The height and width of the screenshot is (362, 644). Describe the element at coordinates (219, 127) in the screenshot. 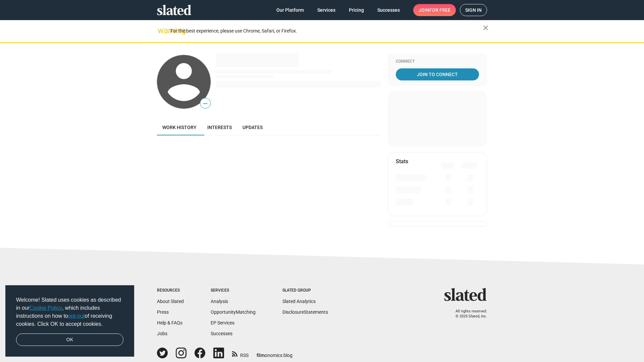

I see `span: Interests` at that location.